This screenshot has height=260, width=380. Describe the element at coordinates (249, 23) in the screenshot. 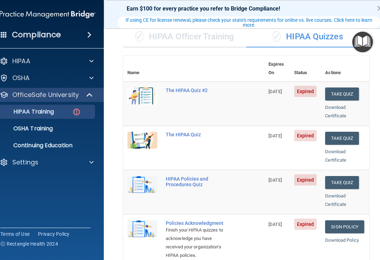

I see `button: If using CE for license renewal, please check your state's requirements for online vs. live cours...` at that location.